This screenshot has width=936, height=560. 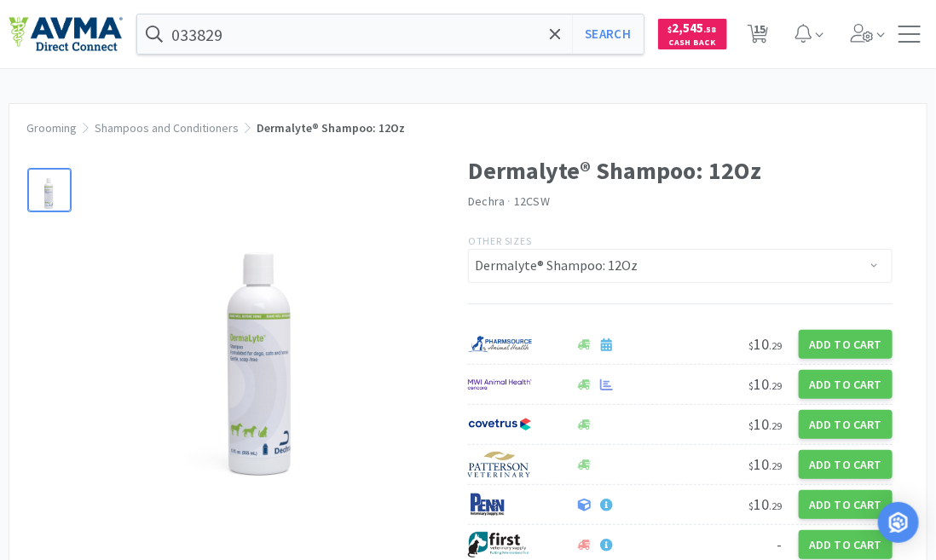 What do you see at coordinates (499, 504) in the screenshot?
I see `img: e1133ece90fa4a959c5ae41b0808c578_9.png` at bounding box center [499, 504].